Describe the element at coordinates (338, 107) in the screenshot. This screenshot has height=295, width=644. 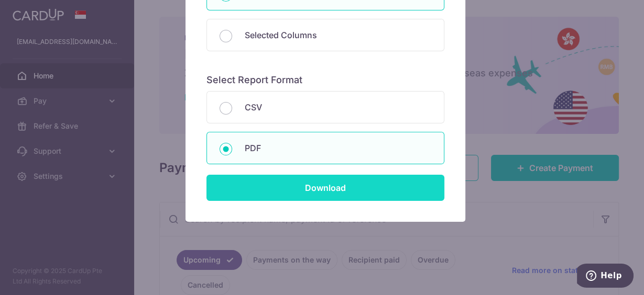
I see `p: CSV` at that location.